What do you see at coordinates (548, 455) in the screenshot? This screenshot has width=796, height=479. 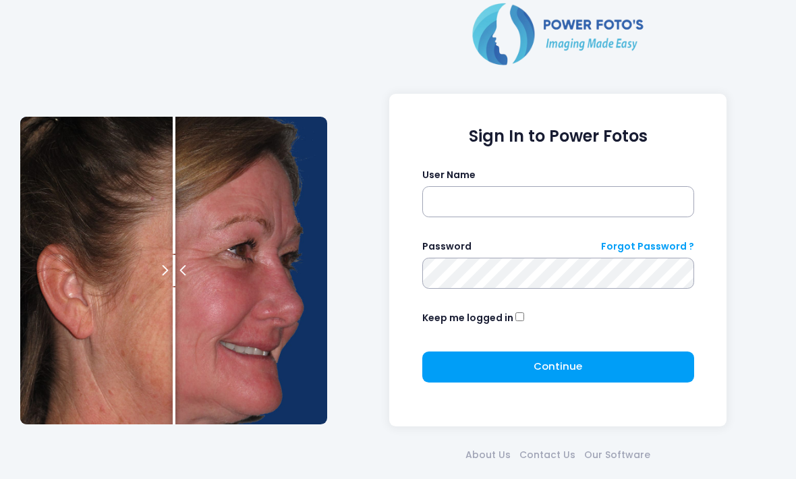 I see `a: Contact Us` at bounding box center [548, 455].